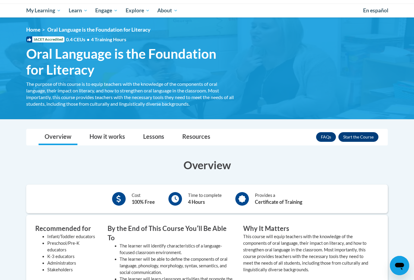 This screenshot has height=280, width=414. What do you see at coordinates (326, 137) in the screenshot?
I see `a: FAQs` at bounding box center [326, 137].